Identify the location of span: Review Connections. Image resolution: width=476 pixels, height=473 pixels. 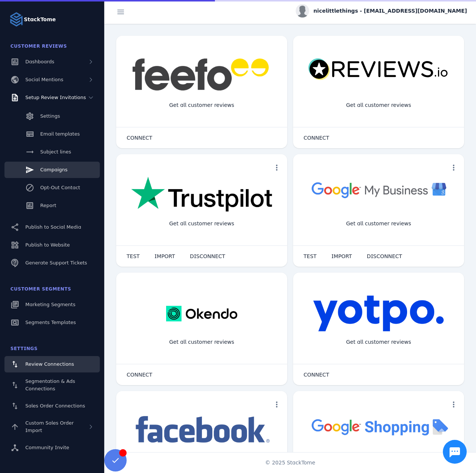
(50, 364).